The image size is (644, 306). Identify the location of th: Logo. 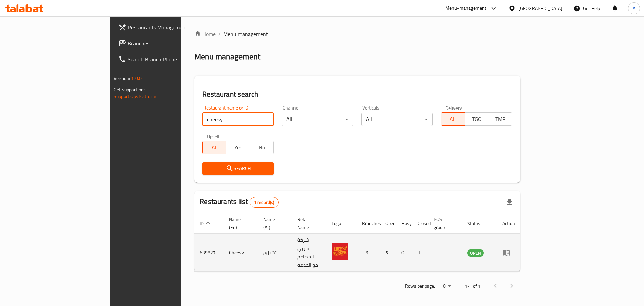
(342, 223).